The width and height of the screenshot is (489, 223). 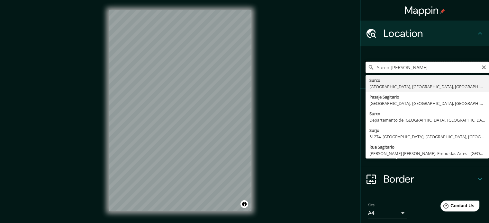 I want to click on h4: Border, so click(x=429, y=179).